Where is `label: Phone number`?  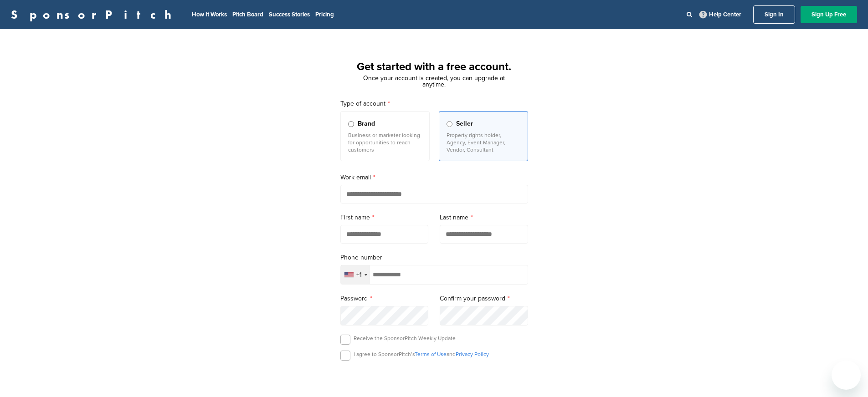
label: Phone number is located at coordinates (434, 258).